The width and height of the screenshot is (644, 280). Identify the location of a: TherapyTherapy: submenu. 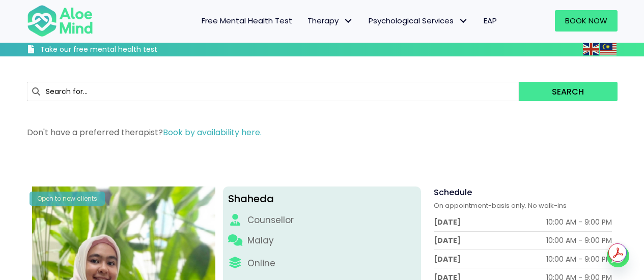
(330, 21).